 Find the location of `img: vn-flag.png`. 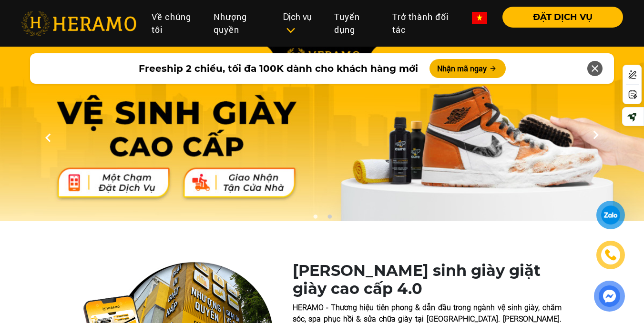

img: vn-flag.png is located at coordinates (479, 17).